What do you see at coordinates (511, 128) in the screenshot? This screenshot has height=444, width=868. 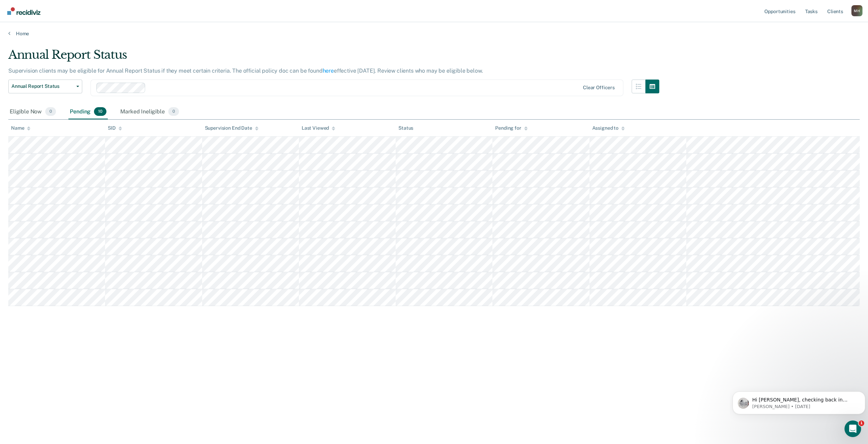 I see `div: Pending for` at bounding box center [511, 128].